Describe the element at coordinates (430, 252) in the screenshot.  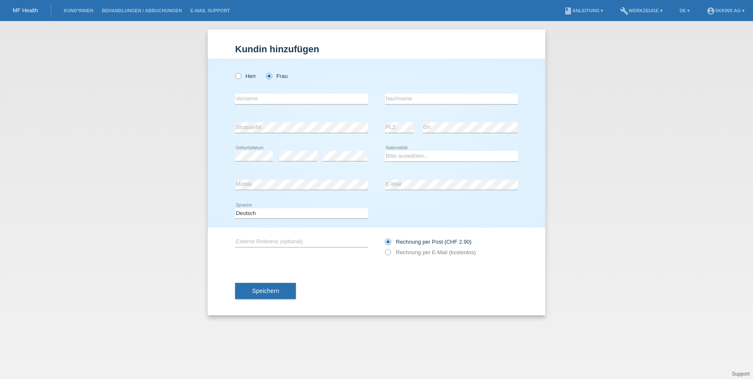
I see `label: Rechnung per E-Mail (kostenlos)` at that location.